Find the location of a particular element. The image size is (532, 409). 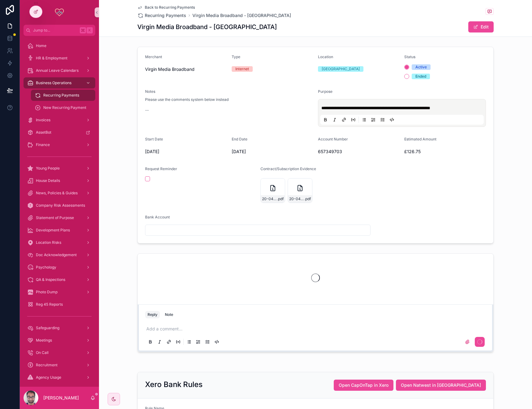

span: House Details is located at coordinates (48, 181).